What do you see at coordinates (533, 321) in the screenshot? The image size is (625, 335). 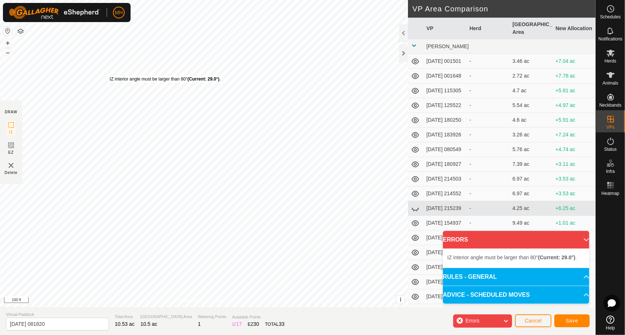 I see `span: Cancel` at bounding box center [533, 321].